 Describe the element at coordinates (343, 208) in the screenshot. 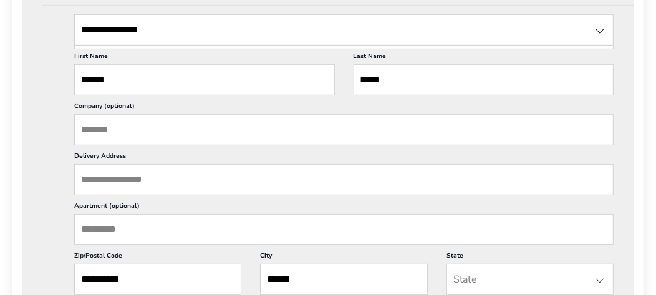

I see `label: Apartment (optional)` at that location.